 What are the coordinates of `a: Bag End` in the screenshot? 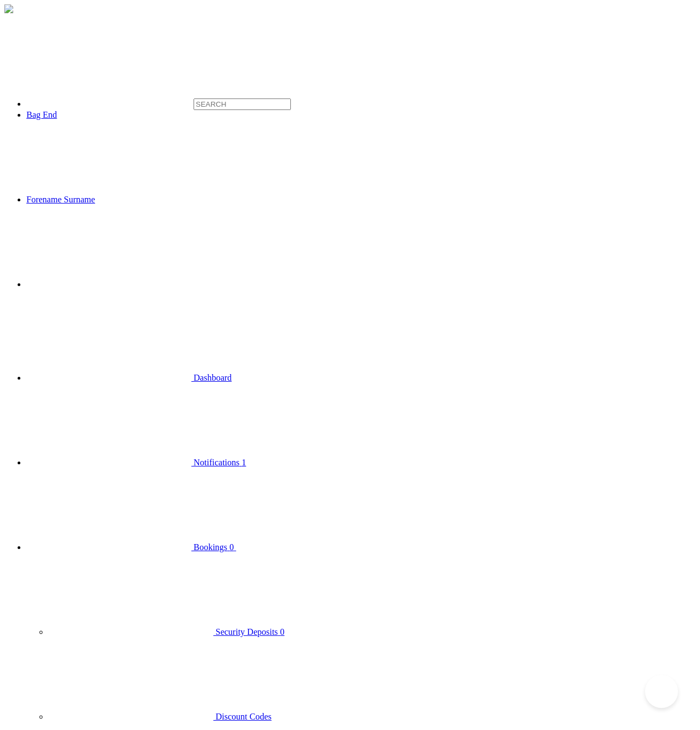 It's located at (42, 115).